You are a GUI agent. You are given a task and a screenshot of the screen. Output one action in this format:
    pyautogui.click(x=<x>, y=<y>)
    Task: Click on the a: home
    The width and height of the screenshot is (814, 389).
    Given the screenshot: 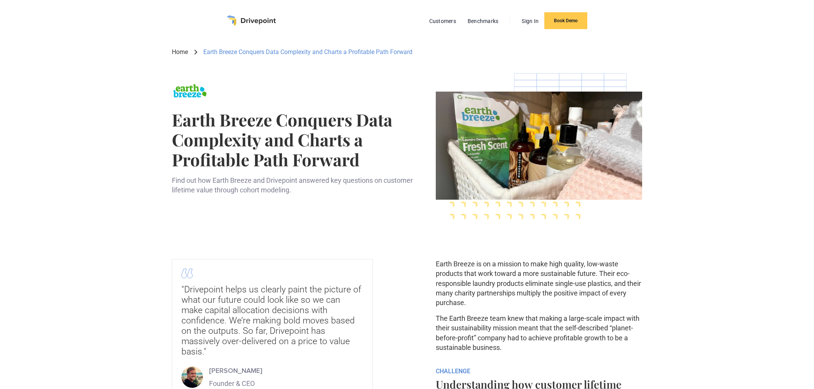 What is the action you would take?
    pyautogui.click(x=251, y=21)
    